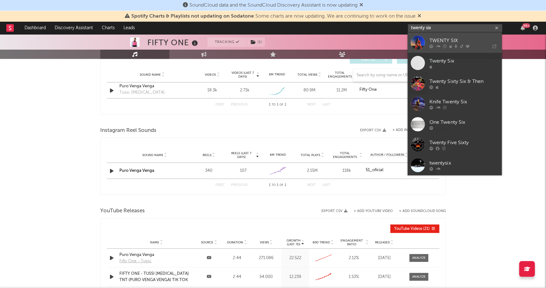 The width and height of the screenshot is (546, 288). What do you see at coordinates (454, 124) in the screenshot?
I see `a: One Twenty Six` at bounding box center [454, 124].